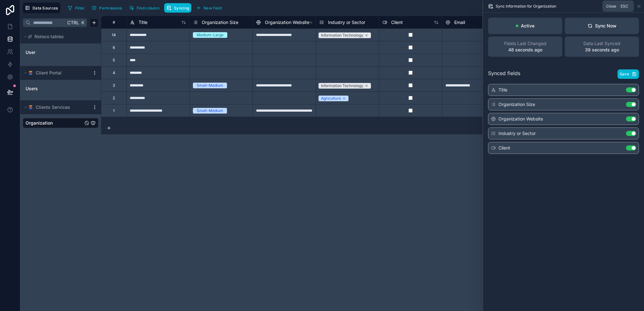  Describe the element at coordinates (61, 123) in the screenshot. I see `div: Organization` at that location.